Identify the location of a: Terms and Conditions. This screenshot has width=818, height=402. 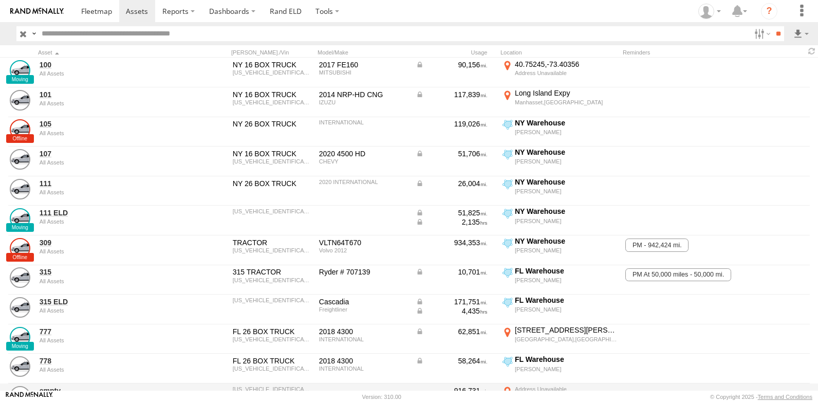
(785, 397).